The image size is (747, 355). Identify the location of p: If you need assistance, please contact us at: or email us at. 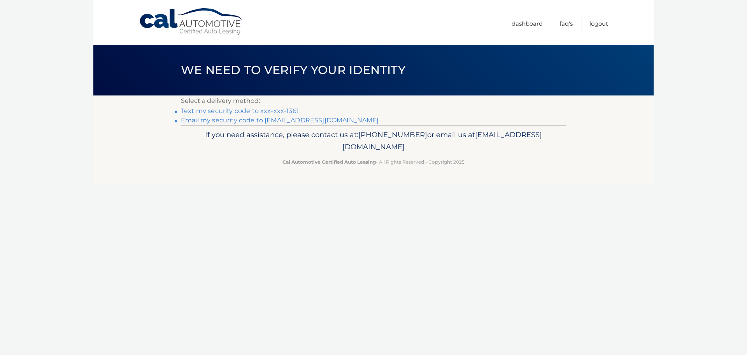
(374, 141).